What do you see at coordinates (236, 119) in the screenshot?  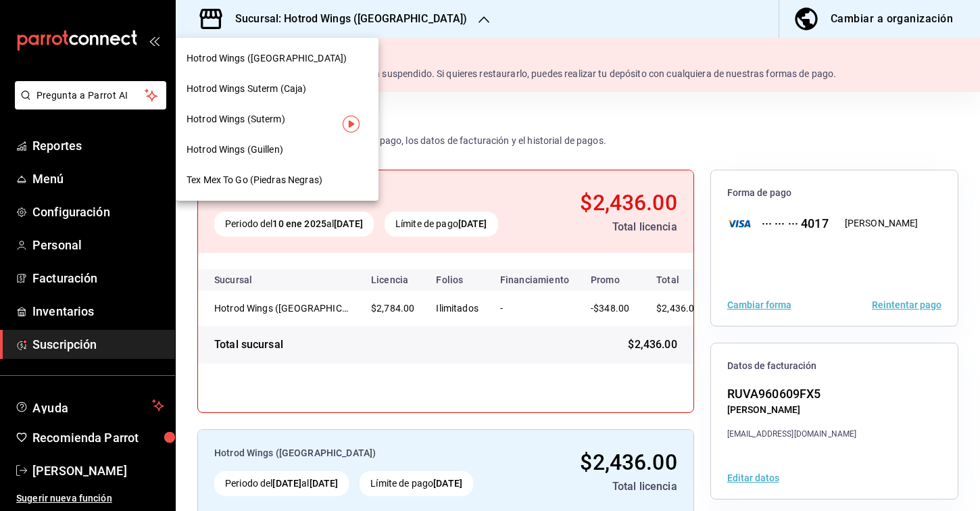 I see `span: Hotrod Wings (Suterm)` at bounding box center [236, 119].